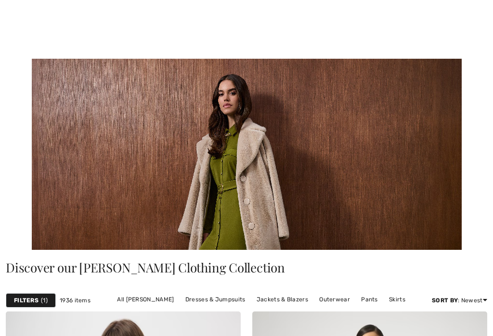 The image size is (493, 336). I want to click on a: Jackets & Blazers, so click(282, 299).